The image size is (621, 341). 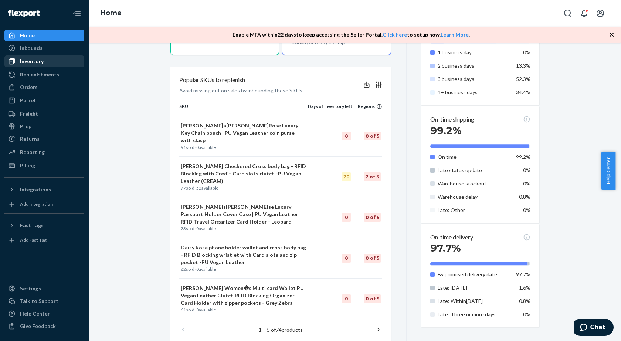 I want to click on span: 13.3%, so click(x=523, y=65).